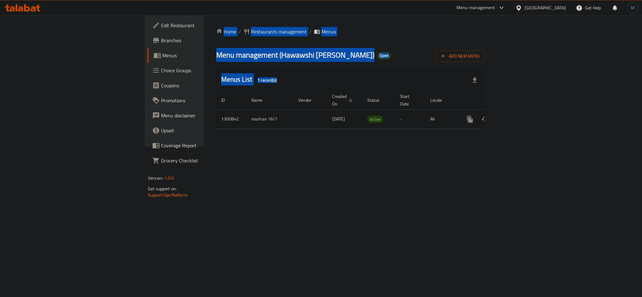 The height and width of the screenshot is (297, 642). I want to click on span: Edit Restaurant, so click(204, 25).